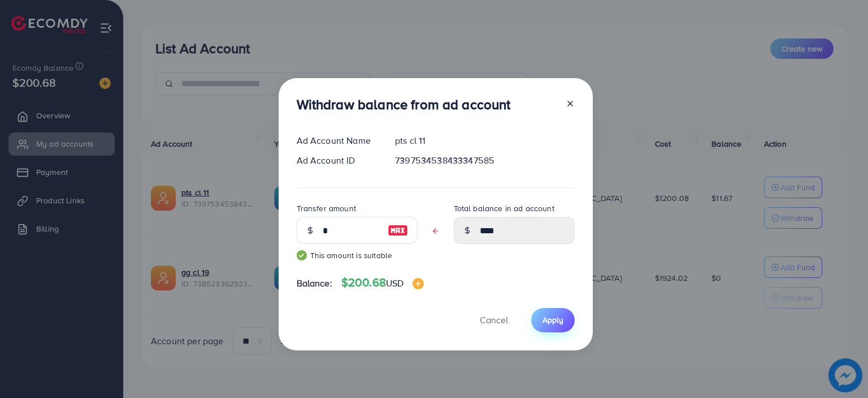 This screenshot has height=398, width=868. Describe the element at coordinates (337, 140) in the screenshot. I see `div: Ad Account Name` at that location.